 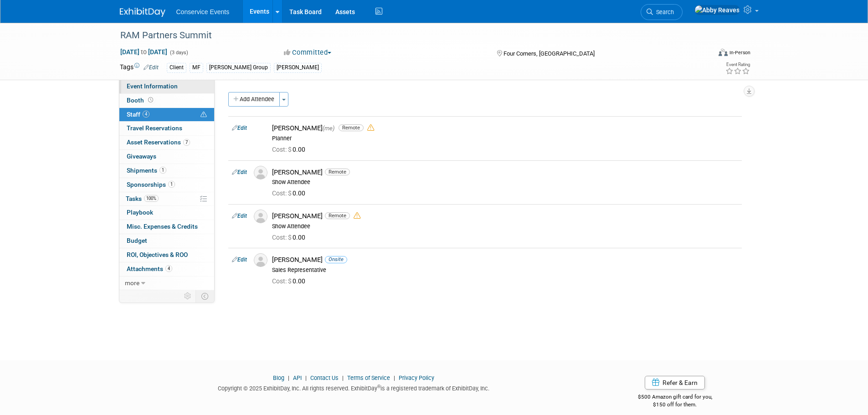 What do you see at coordinates (166, 129) in the screenshot?
I see `a: Travel Reservations` at bounding box center [166, 129].